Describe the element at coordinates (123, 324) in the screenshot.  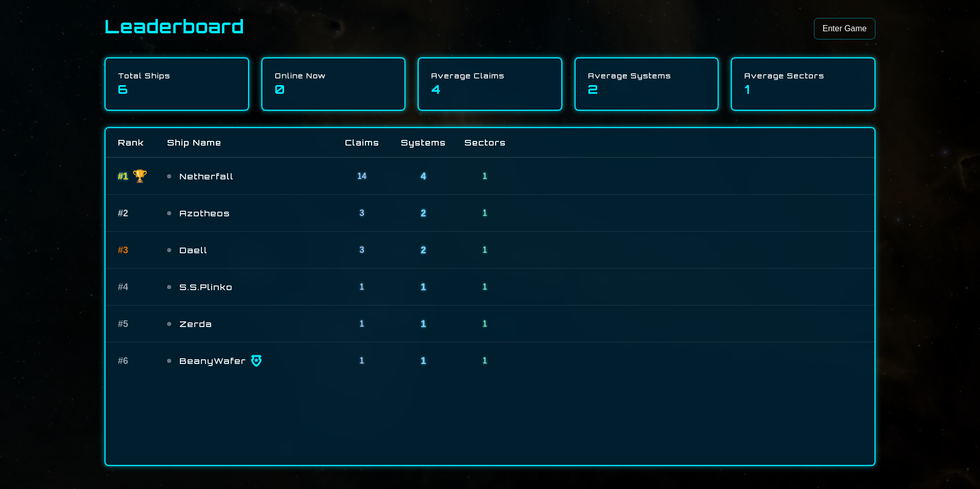
I see `span: # 5` at that location.